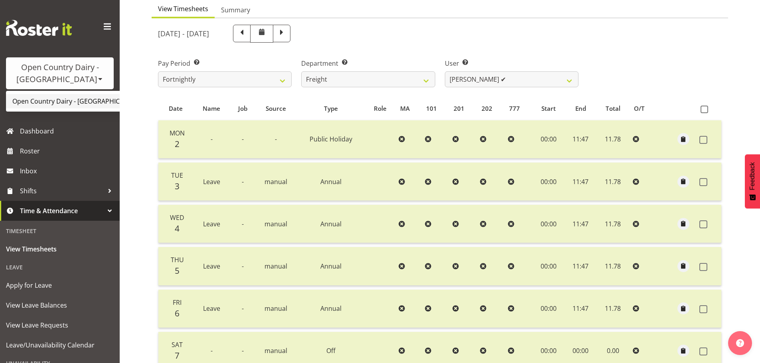  What do you see at coordinates (331, 109) in the screenshot?
I see `div: Type` at bounding box center [331, 109].